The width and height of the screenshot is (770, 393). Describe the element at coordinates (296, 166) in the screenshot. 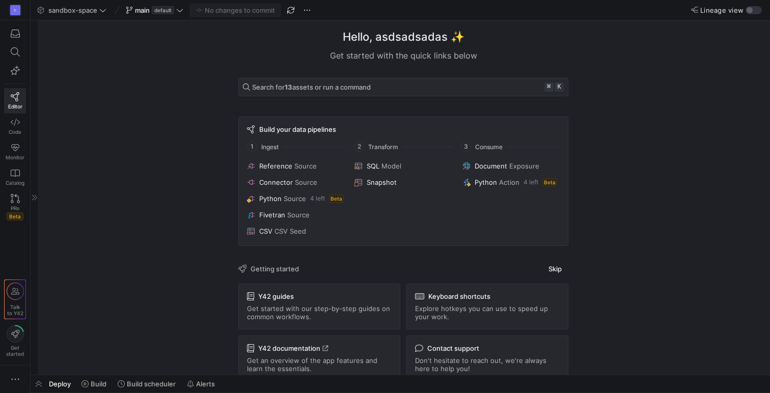

I see `button: ReferenceSource` at that location.